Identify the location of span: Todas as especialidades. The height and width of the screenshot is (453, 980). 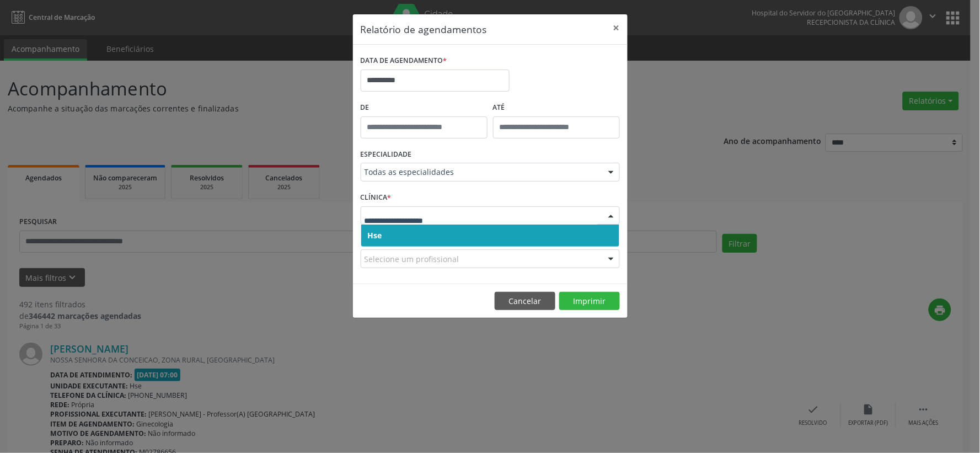
(481, 172).